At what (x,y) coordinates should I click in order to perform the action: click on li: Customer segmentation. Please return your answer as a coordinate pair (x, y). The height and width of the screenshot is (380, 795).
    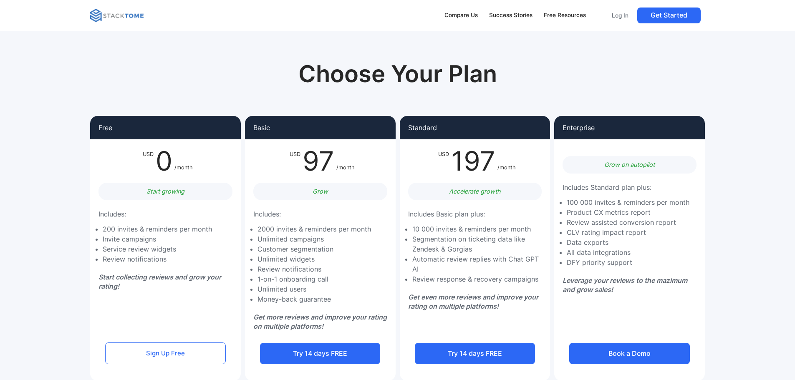
    Looking at the image, I should click on (314, 249).